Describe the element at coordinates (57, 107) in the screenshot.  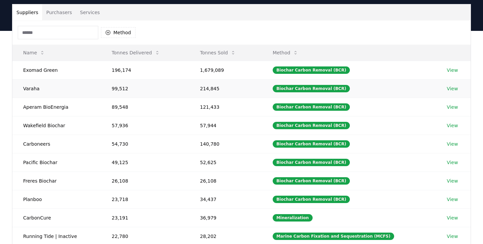
I see `td: Aperam BioEnergia` at that location.